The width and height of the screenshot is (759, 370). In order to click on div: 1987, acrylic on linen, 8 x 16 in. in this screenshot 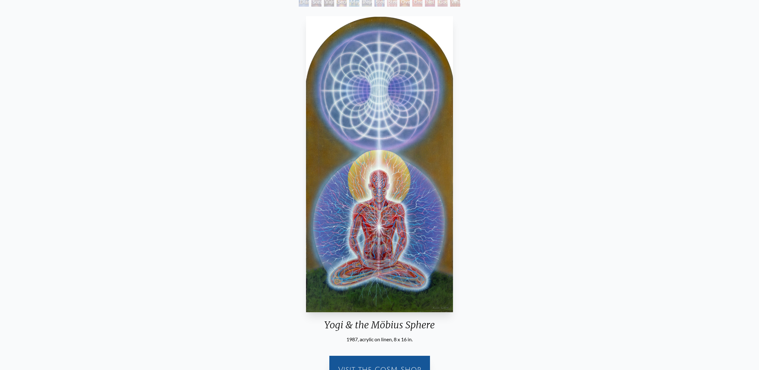, I will do `click(380, 339)`.